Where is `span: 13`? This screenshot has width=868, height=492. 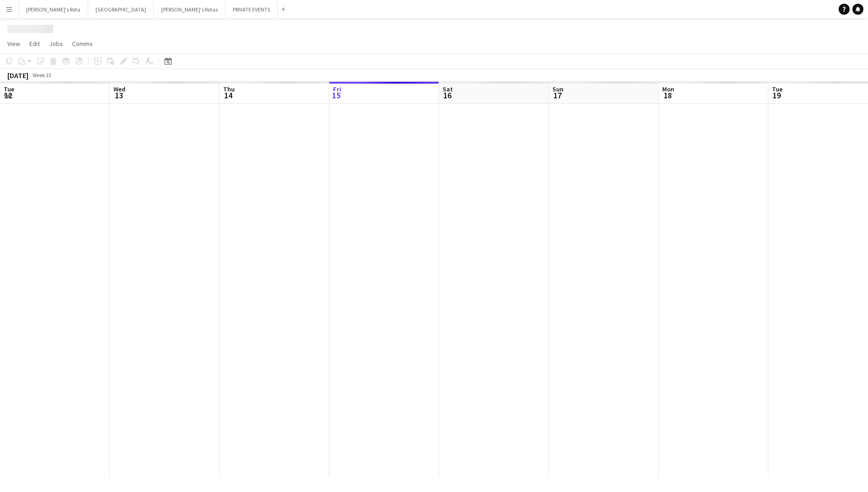 span: 13 is located at coordinates (119, 95).